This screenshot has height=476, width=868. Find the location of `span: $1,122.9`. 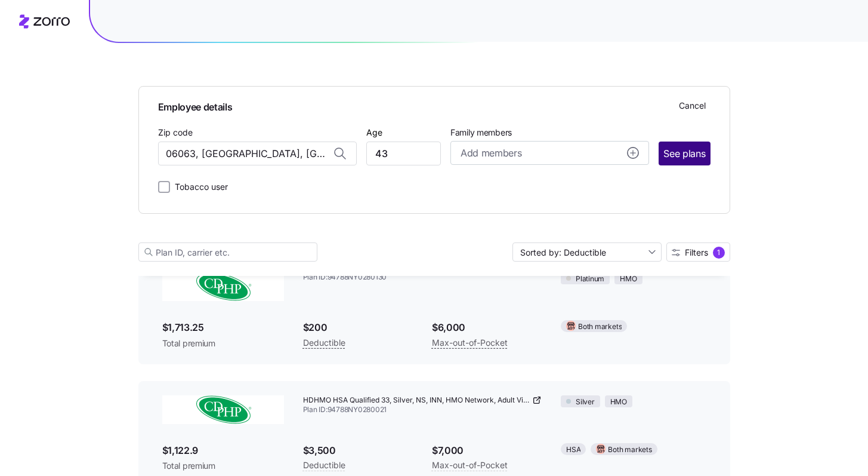

span: $1,122.9 is located at coordinates (223, 450).